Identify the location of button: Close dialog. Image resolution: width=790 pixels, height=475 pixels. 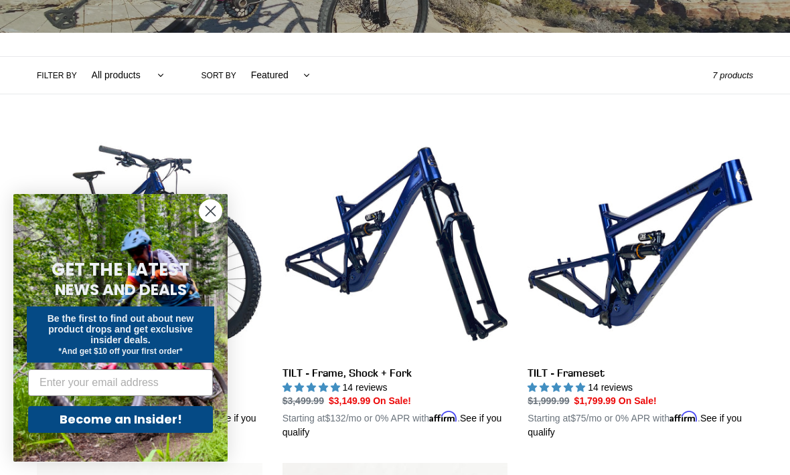
(210, 211).